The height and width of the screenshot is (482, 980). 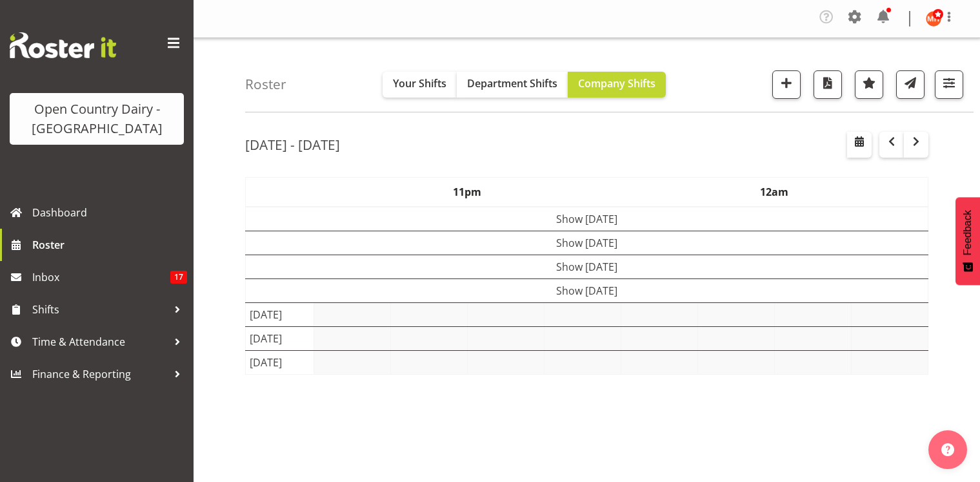 What do you see at coordinates (910, 85) in the screenshot?
I see `button: Send a list of all shifts for the selected filtered period to all rostered employees.` at bounding box center [910, 85].